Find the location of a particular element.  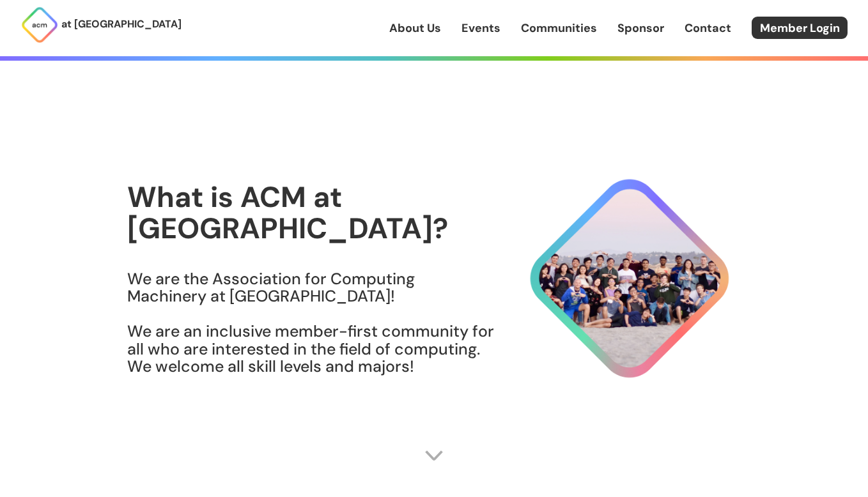

a: Events is located at coordinates (481, 28).